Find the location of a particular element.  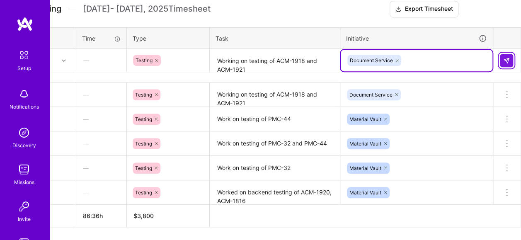

i: icon Download is located at coordinates (398, 9).